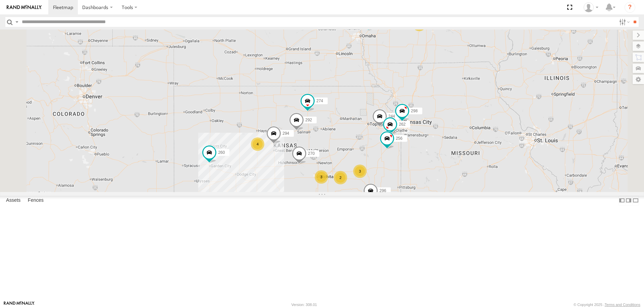 The height and width of the screenshot is (308, 644). What do you see at coordinates (414, 111) in the screenshot?
I see `span: 298` at bounding box center [414, 111].